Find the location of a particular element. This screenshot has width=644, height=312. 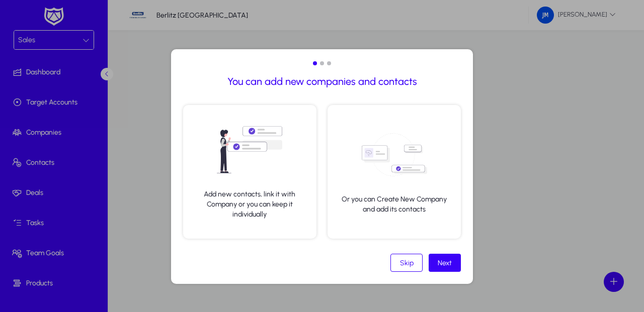

div: Skip is located at coordinates (406, 264).